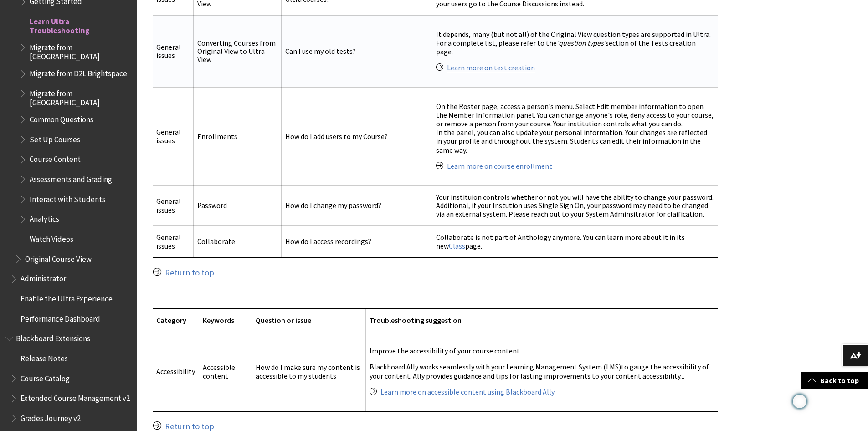 This screenshot has height=431, width=868. What do you see at coordinates (60, 317) in the screenshot?
I see `span: Performance Dashboard` at bounding box center [60, 317].